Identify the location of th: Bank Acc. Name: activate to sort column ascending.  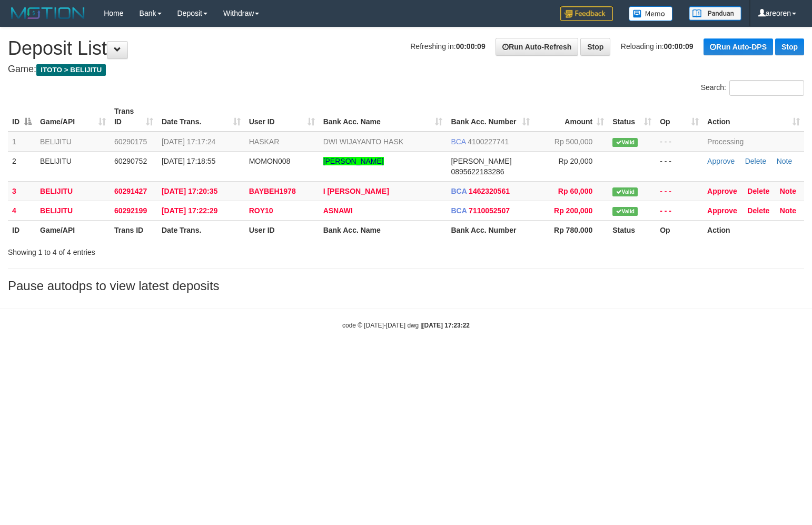
(383, 116).